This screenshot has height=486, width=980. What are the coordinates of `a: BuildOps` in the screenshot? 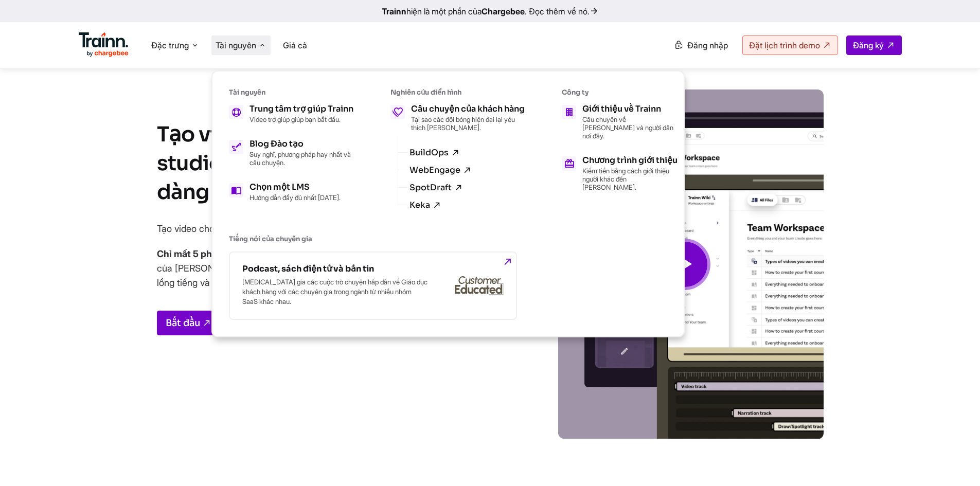 It's located at (435, 153).